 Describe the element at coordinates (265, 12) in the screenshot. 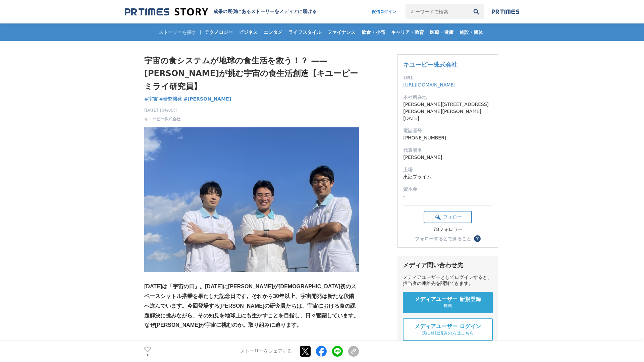

I see `h2: 成果の裏側にあるストーリーをメディアに届ける` at that location.